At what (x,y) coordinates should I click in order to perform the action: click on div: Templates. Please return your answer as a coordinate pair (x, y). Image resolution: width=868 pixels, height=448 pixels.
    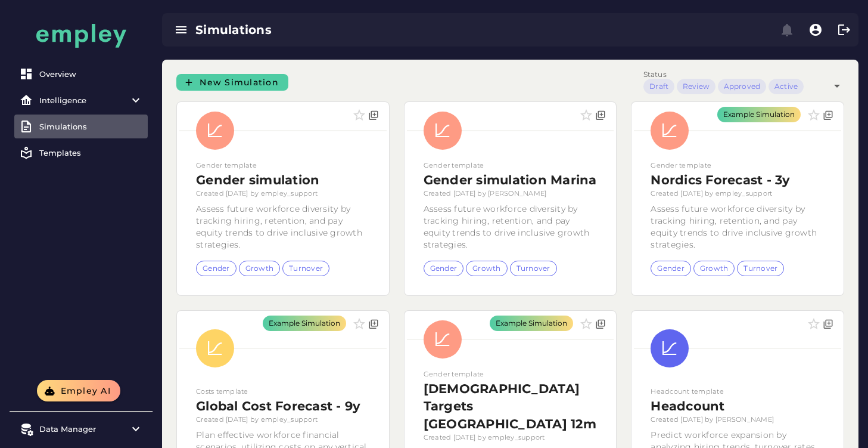
    Looking at the image, I should click on (91, 152).